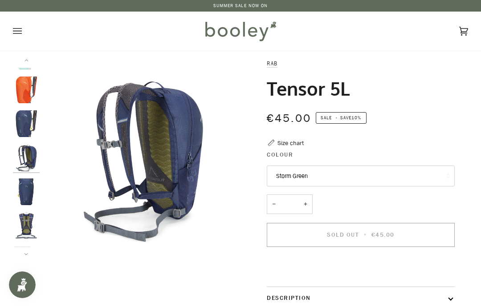  I want to click on img: Rab Tensor 5L Deep Ink - Booley Galway, so click(26, 124).